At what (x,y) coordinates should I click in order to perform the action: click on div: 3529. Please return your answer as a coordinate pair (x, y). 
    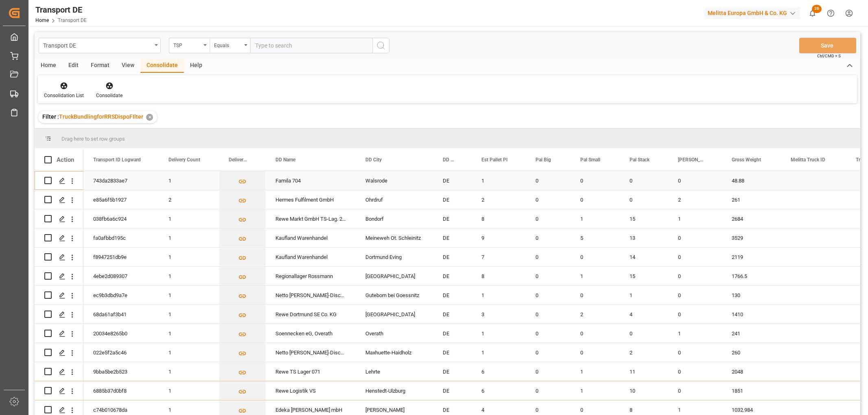
    Looking at the image, I should click on (751, 238).